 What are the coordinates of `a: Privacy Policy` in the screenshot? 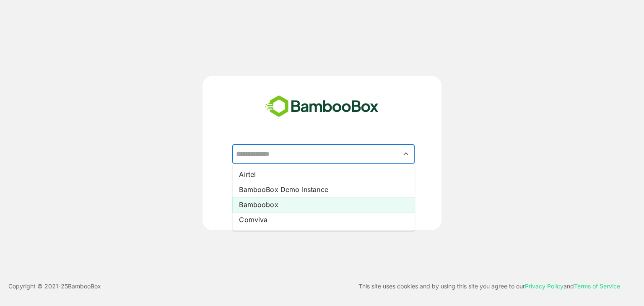 It's located at (544, 286).